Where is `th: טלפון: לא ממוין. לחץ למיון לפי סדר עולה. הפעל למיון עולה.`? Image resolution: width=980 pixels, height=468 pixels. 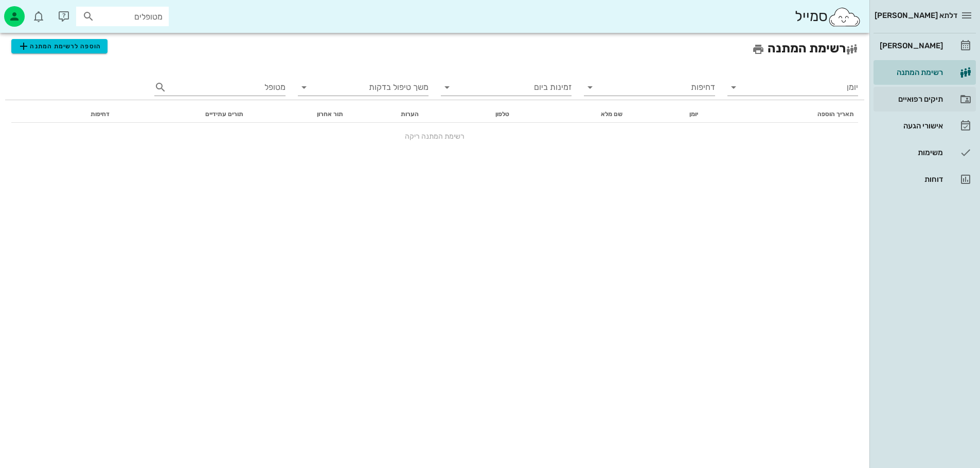 th: טלפון: לא ממוין. לחץ למיון לפי סדר עולה. הפעל למיון עולה. is located at coordinates (468, 115).